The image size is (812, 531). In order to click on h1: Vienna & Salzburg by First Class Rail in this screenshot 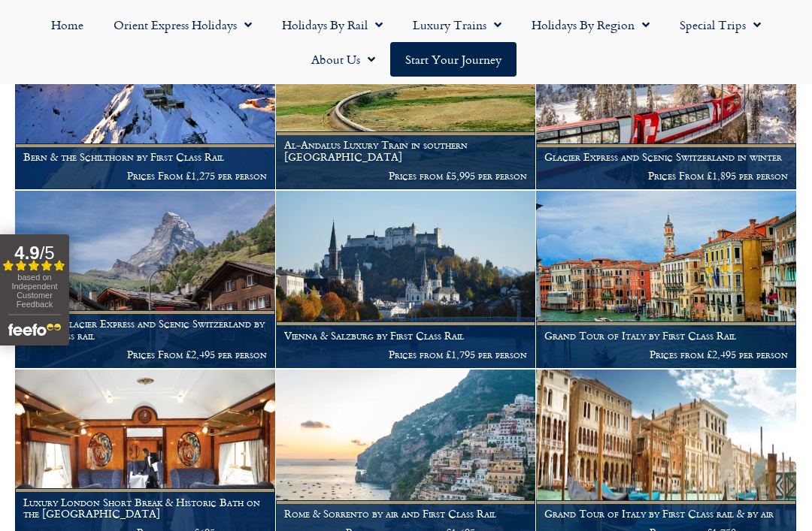, I will do `click(406, 336)`.